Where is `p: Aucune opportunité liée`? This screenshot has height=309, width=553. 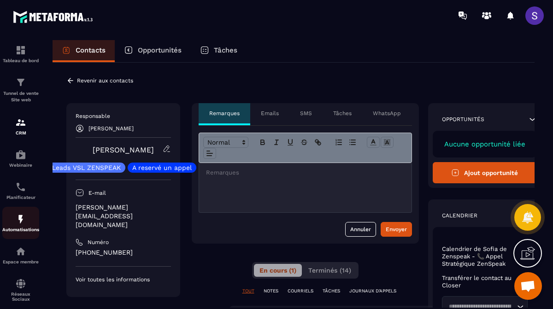 p: Aucune opportunité liée is located at coordinates (484, 144).